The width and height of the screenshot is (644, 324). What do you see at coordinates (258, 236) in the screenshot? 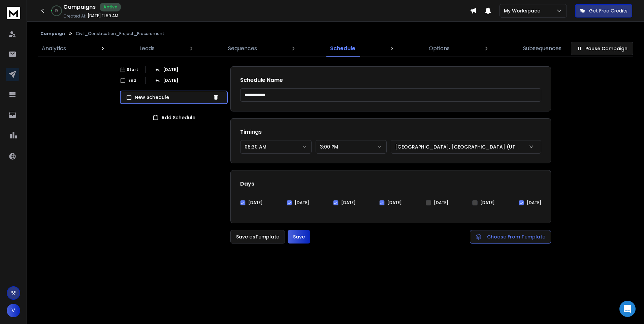
I see `button: Save asTemplate` at bounding box center [258, 236].